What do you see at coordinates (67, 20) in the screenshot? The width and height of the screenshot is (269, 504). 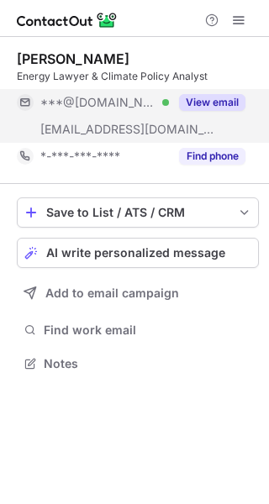 I see `img: ContactOut v5.3.10` at bounding box center [67, 20].